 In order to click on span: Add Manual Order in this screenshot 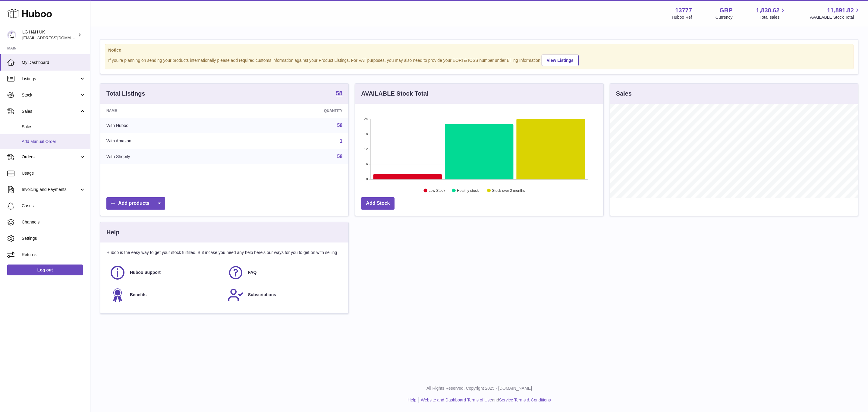, I will do `click(54, 142)`.